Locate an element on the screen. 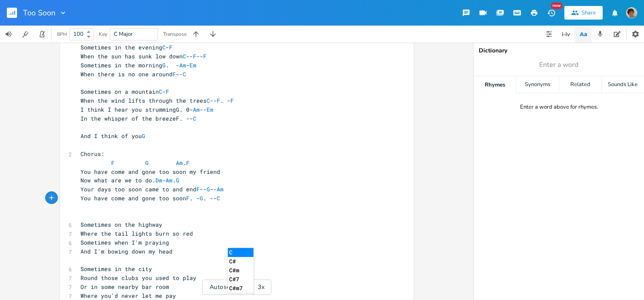  div: Dictionary is located at coordinates (559, 51).